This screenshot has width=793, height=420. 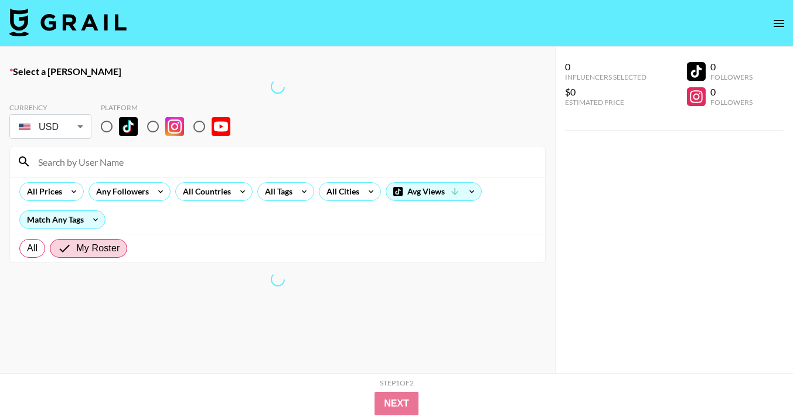 What do you see at coordinates (62, 220) in the screenshot?
I see `div: Match Any Tags` at bounding box center [62, 220].